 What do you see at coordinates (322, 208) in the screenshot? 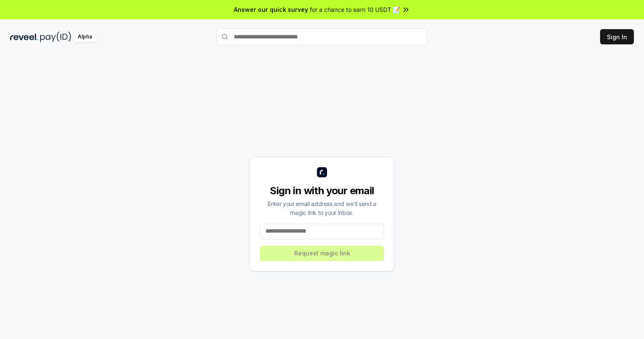
I see `div: Enter your email address and we’ll send a magic link to your inbox.` at bounding box center [322, 208].